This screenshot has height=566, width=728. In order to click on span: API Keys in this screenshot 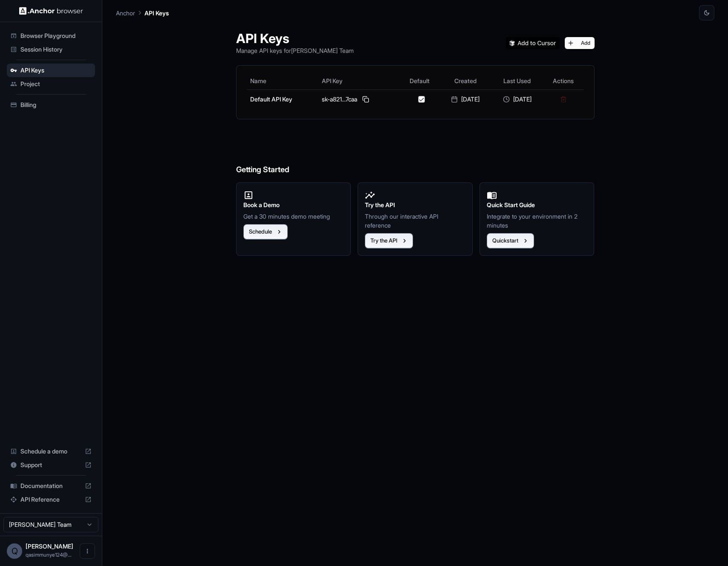, I will do `click(56, 70)`.